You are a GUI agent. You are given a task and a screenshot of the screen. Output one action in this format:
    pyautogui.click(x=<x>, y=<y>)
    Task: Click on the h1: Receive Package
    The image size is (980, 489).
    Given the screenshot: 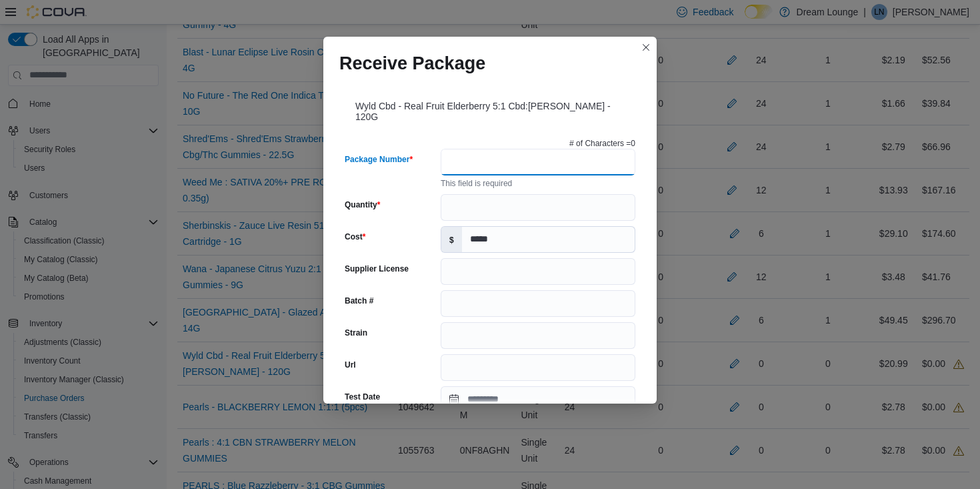 What is the action you would take?
    pyautogui.click(x=412, y=64)
    